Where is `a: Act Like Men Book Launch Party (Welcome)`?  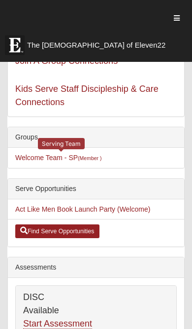
a: Act Like Men Book Launch Party (Welcome) is located at coordinates (83, 209).